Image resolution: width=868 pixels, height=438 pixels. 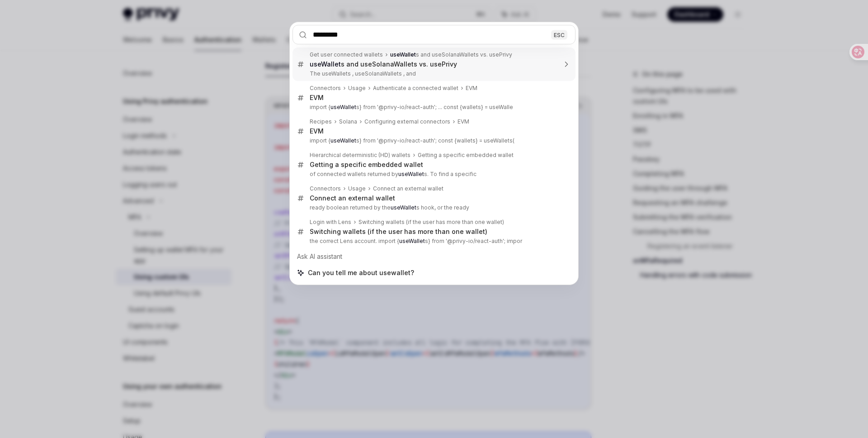 What do you see at coordinates (320, 122) in the screenshot?
I see `div: Recipes` at bounding box center [320, 122].